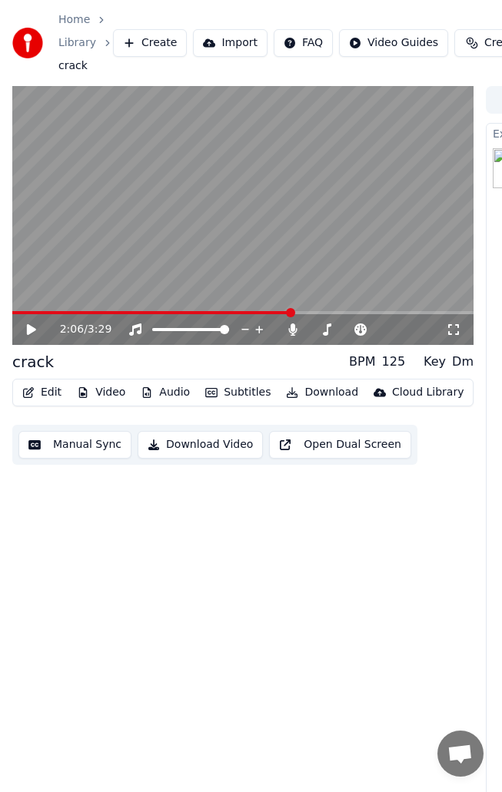 The height and width of the screenshot is (792, 502). Describe the element at coordinates (75, 445) in the screenshot. I see `button: Manual Sync` at that location.